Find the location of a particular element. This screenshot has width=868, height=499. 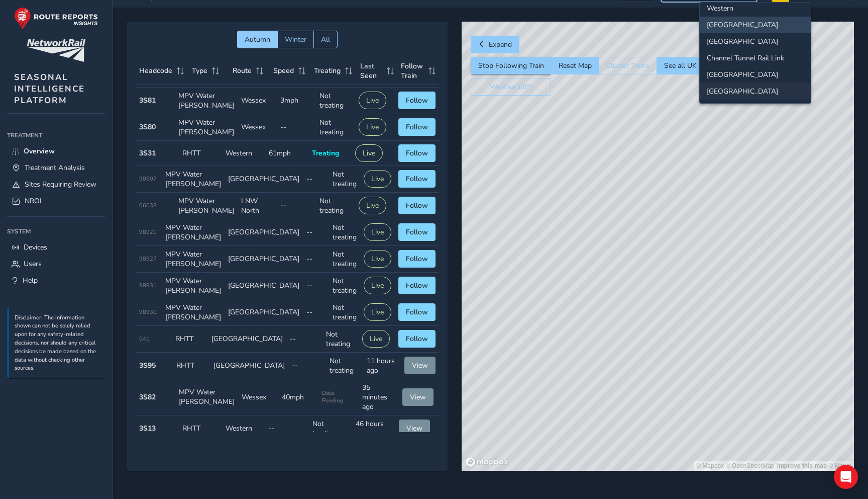

span: 06033 is located at coordinates (147, 205).